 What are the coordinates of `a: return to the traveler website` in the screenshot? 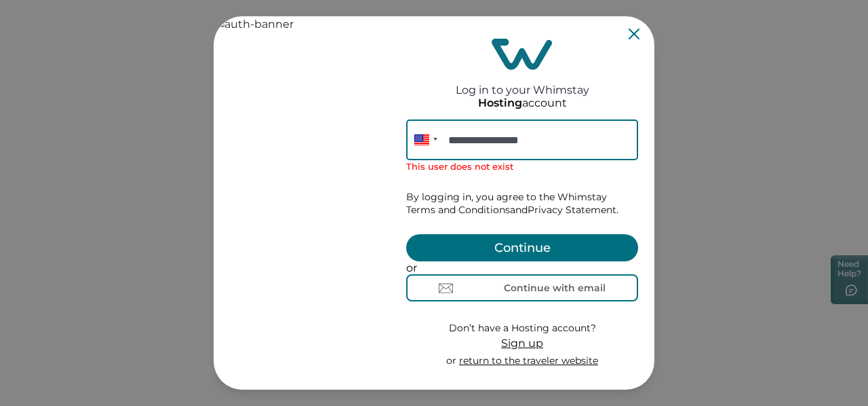 It's located at (528, 361).